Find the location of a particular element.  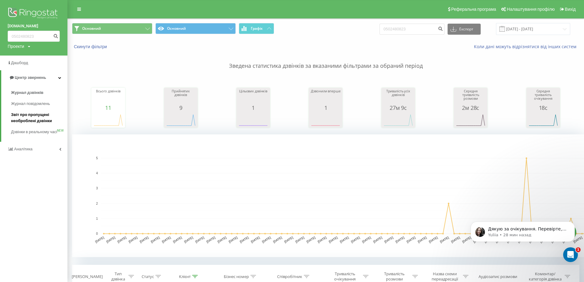

div: Співробітник is located at coordinates (290, 276).